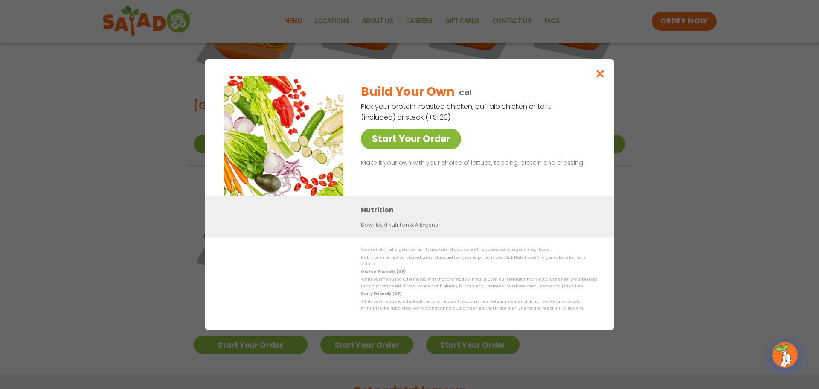  I want to click on h3: Nutrition, so click(481, 209).